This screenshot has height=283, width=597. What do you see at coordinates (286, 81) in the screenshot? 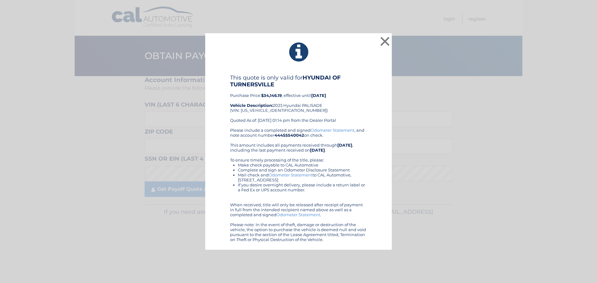
I see `b: HYUNDAI OF TURNERSVILLE` at bounding box center [286, 81].